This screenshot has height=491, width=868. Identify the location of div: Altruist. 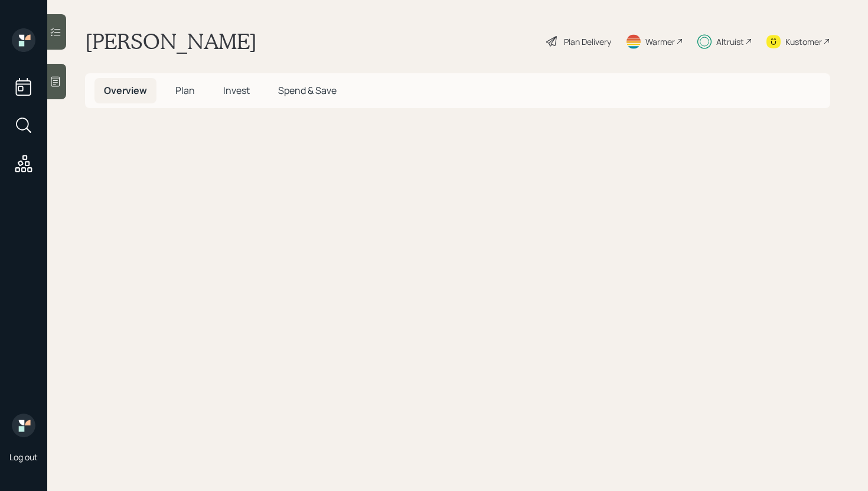
(730, 41).